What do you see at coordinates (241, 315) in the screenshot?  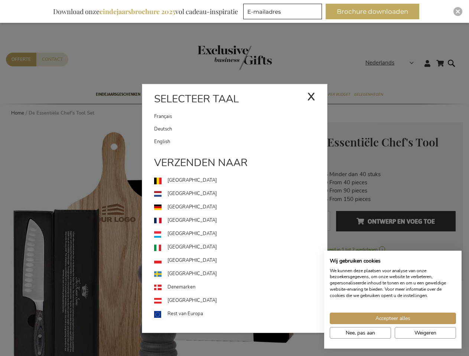 I see `a: Rest van Europa` at bounding box center [241, 315].